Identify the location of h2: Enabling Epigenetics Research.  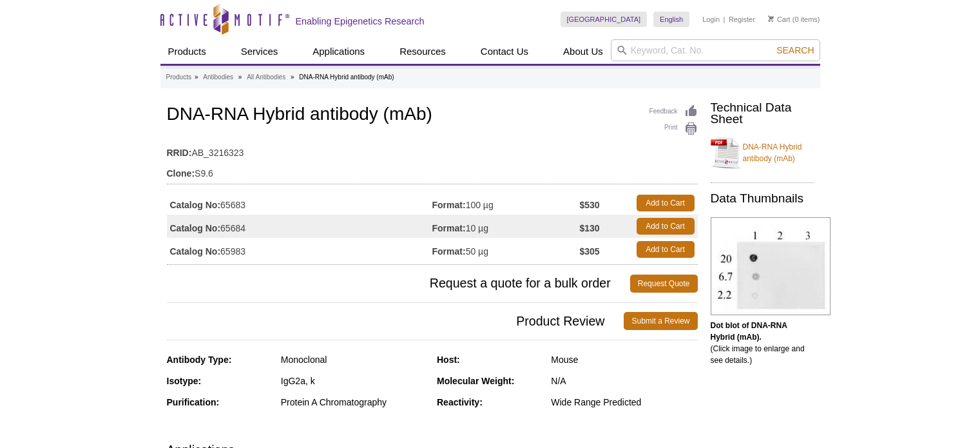
(360, 22).